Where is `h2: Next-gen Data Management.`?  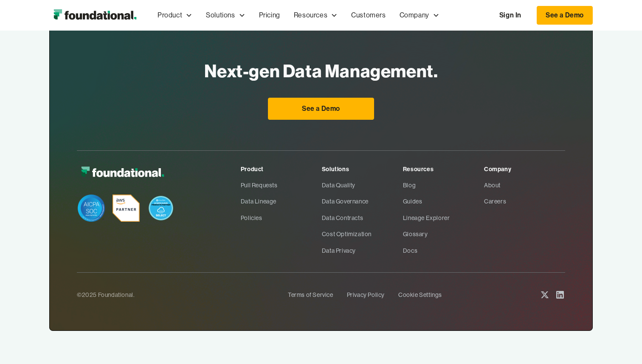
h2: Next-gen Data Management. is located at coordinates (321, 71).